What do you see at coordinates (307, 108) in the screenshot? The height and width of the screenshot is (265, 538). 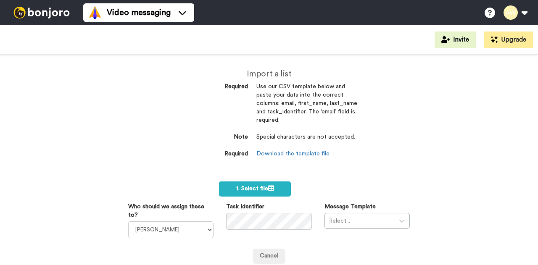 I see `dd: Use our CSV template below and paste your data into the correct columns: email, first_name, last_...` at bounding box center [307, 108].